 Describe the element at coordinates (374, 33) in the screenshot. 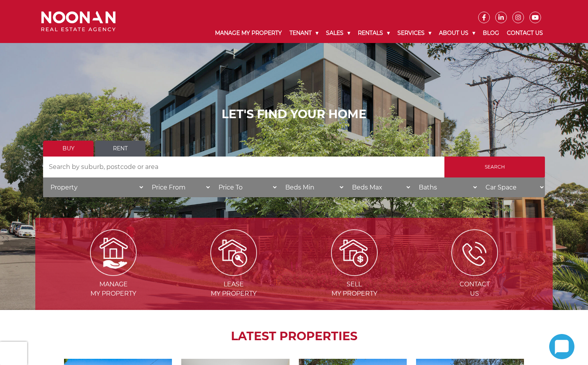

I see `a: Rentals` at that location.